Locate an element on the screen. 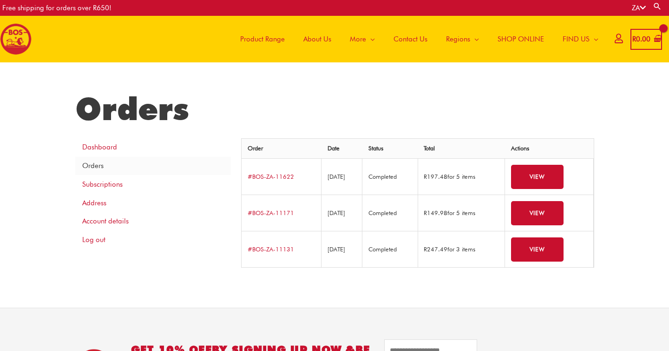  span: Total is located at coordinates (430, 148).